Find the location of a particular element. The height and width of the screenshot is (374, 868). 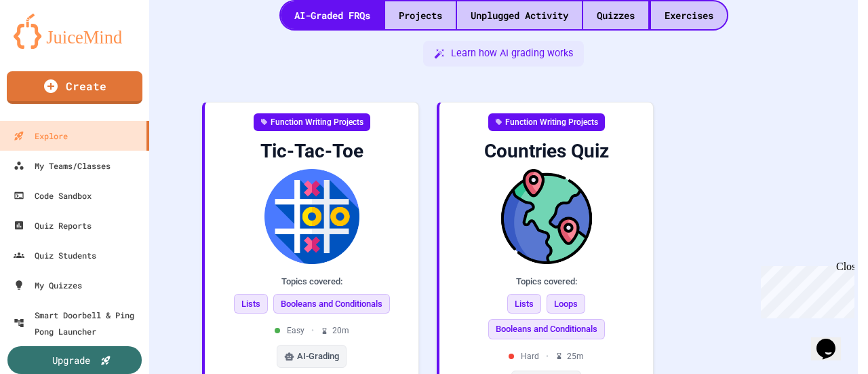

span: Learn how AI grading works is located at coordinates (512, 54).